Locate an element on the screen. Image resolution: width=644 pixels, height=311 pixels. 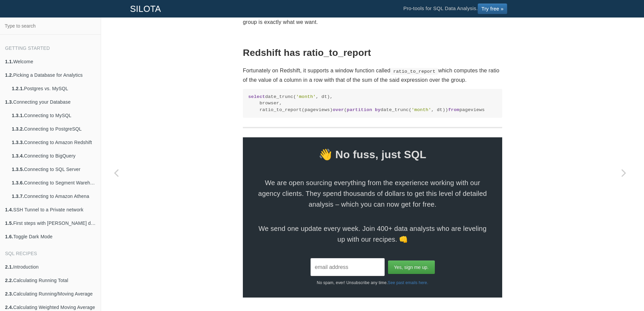
b: 1.3.1. is located at coordinates (18, 115).